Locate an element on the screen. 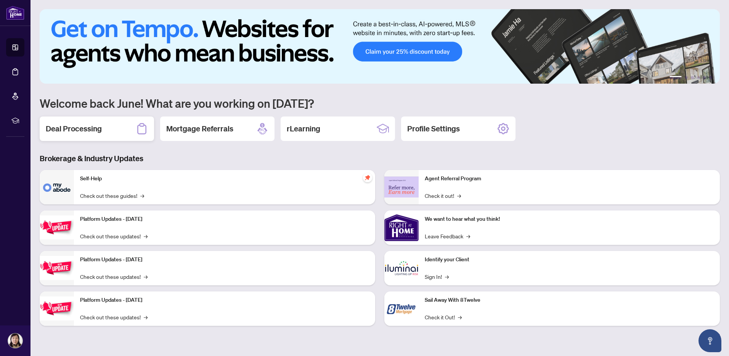 The height and width of the screenshot is (356, 729). a: Leave Feedback→ is located at coordinates (447, 236).